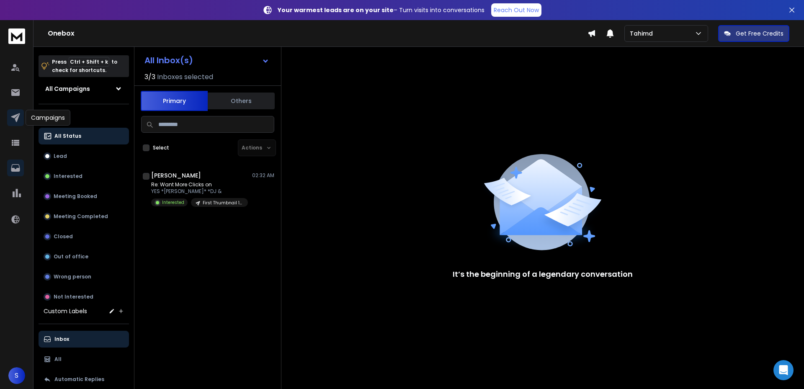 This screenshot has height=389, width=804. Describe the element at coordinates (84, 277) in the screenshot. I see `button: Wrong person` at that location.